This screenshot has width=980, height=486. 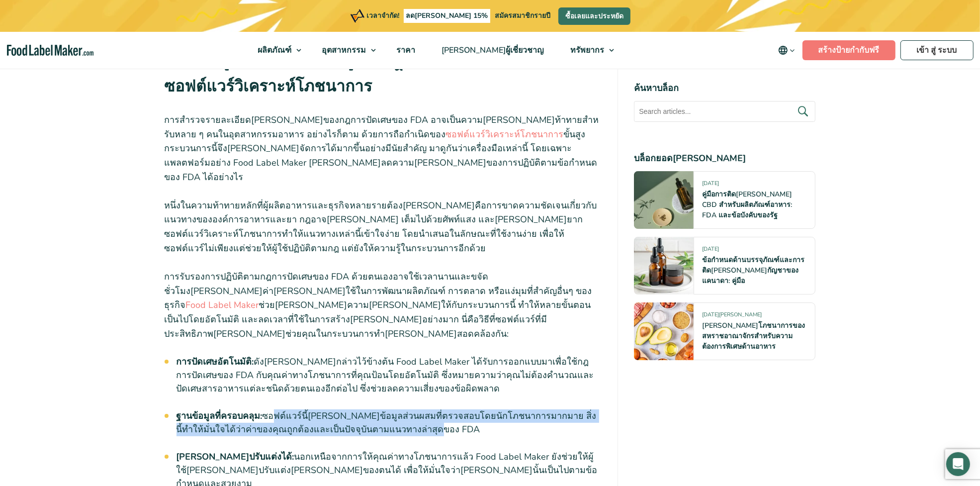 What do you see at coordinates (215, 362) in the screenshot?
I see `strong: การปัดเศษอัตโนมัติ:` at bounding box center [215, 362].